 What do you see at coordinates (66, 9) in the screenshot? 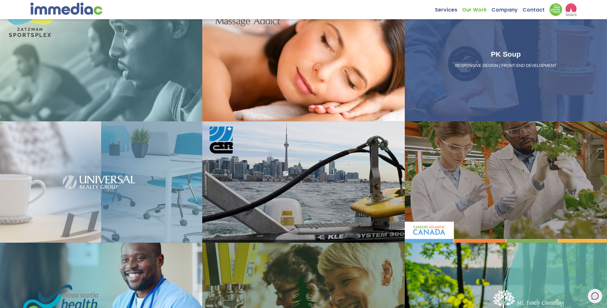
I see `img: immediac` at bounding box center [66, 9].